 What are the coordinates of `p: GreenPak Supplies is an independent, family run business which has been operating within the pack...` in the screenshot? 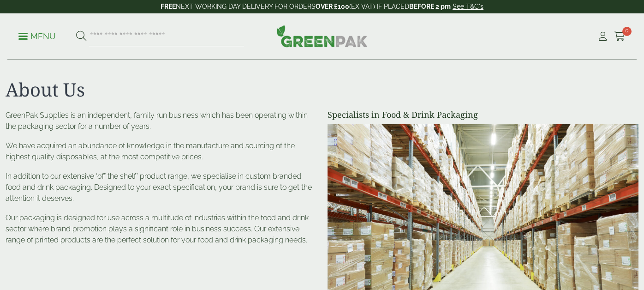 It's located at (161, 121).